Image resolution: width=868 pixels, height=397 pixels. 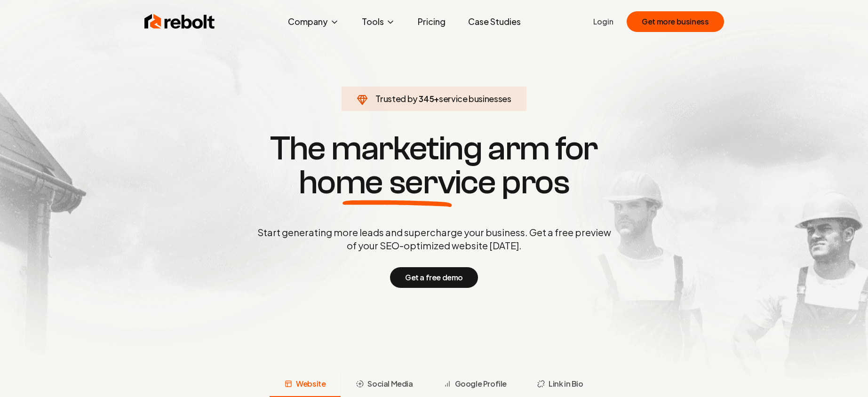 What do you see at coordinates (676, 22) in the screenshot?
I see `button: Get more business` at bounding box center [676, 22].